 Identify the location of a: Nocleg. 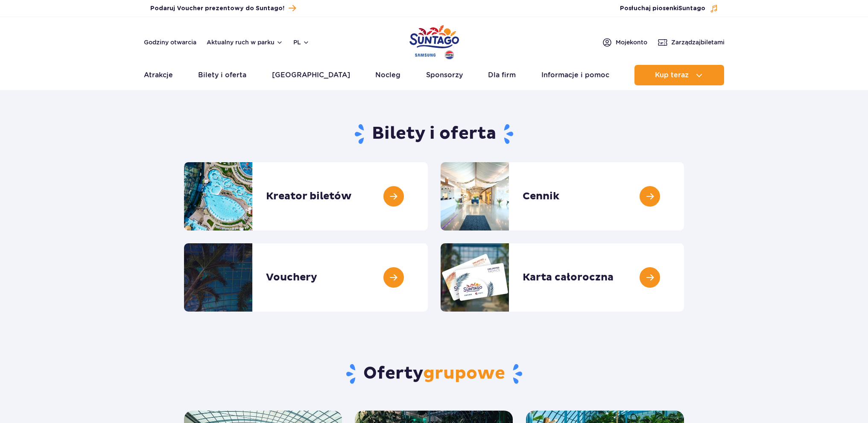
(387, 75).